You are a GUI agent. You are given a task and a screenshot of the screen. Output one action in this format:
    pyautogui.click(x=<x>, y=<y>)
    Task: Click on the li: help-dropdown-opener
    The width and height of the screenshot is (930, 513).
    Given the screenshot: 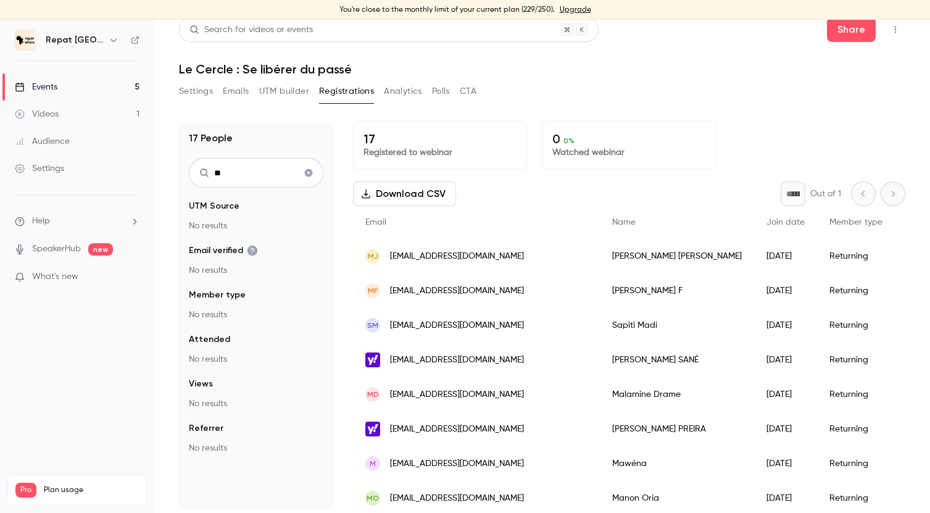 What is the action you would take?
    pyautogui.click(x=77, y=221)
    